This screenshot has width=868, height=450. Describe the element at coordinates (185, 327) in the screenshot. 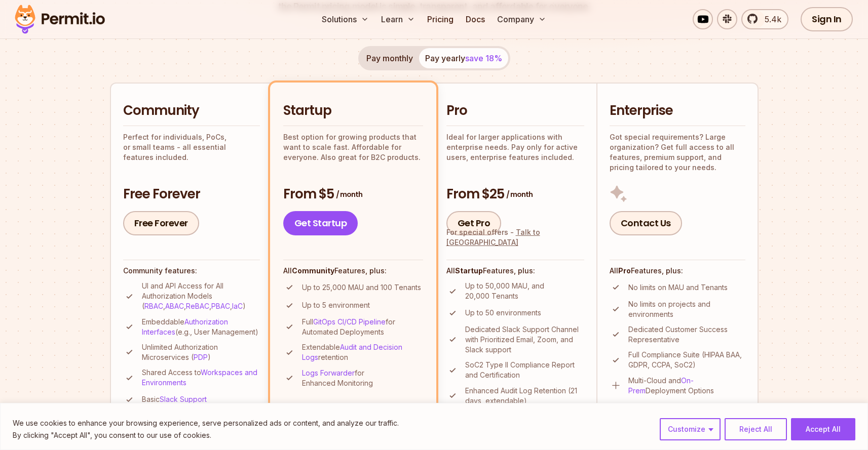

I see `a: Authorization Interfaces` at that location.